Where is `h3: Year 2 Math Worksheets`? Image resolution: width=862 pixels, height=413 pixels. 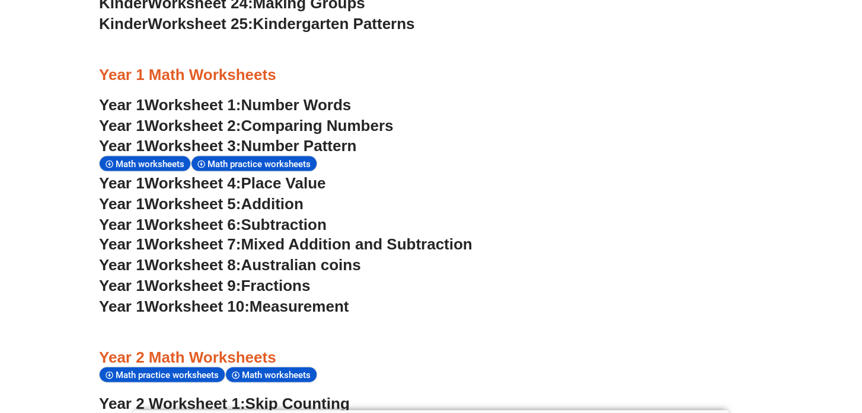 h3: Year 2 Math Worksheets is located at coordinates (431, 358).